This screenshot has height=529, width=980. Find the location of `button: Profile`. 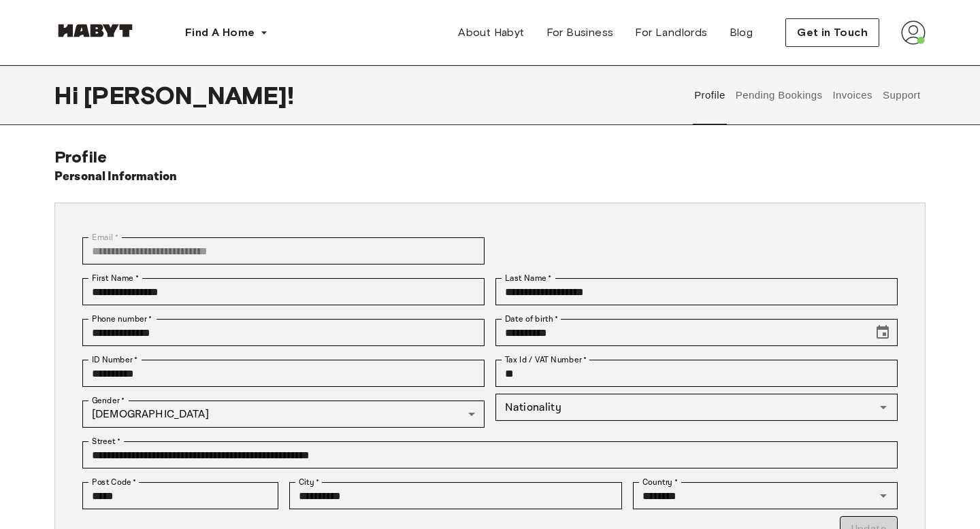

button: Profile is located at coordinates (710, 95).